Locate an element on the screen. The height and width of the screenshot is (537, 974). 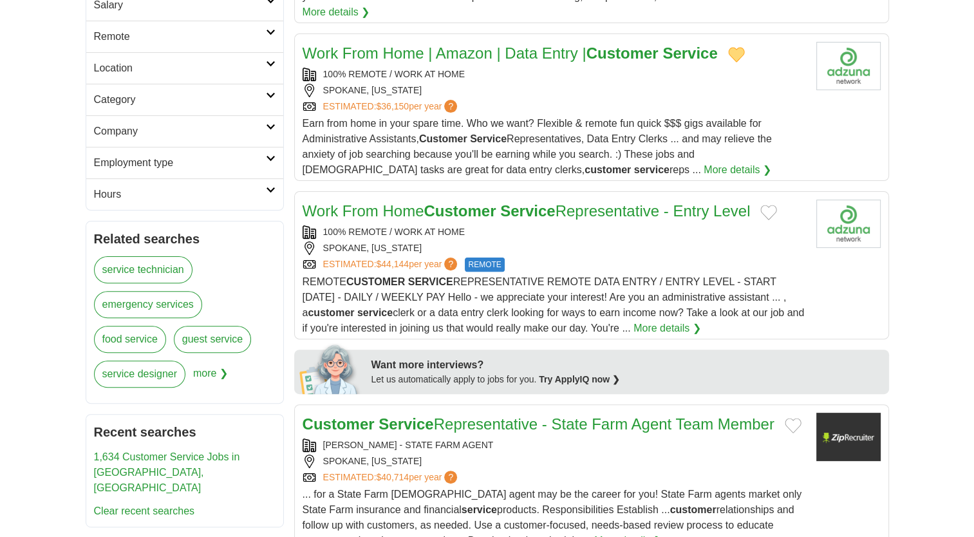
a: service designer is located at coordinates (140, 374).